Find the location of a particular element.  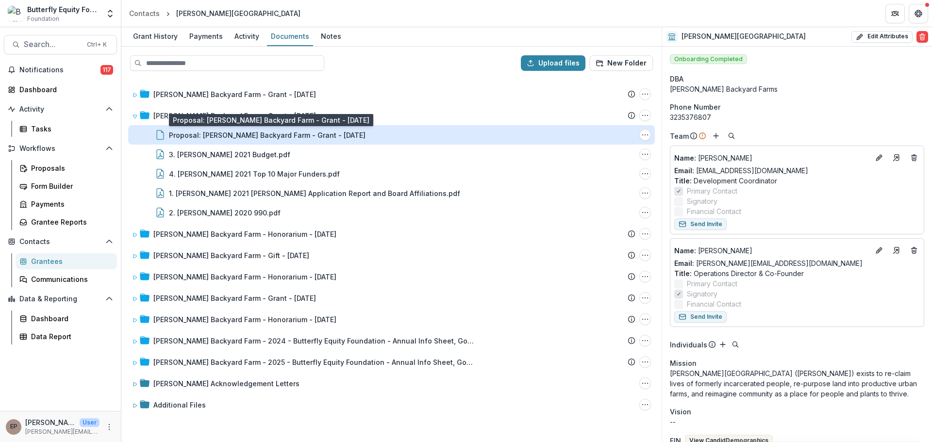

div: Butterfly Equity Foundation is located at coordinates (63, 9).